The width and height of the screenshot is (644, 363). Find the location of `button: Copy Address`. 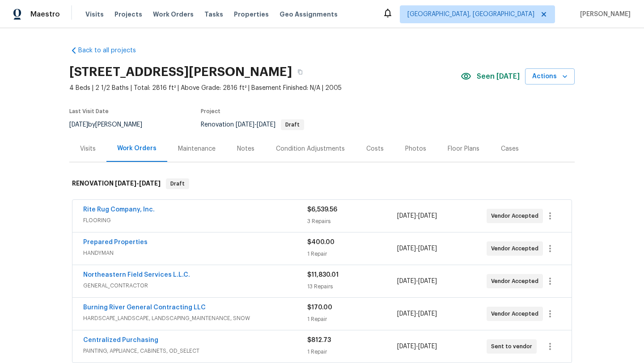

button: Copy Address is located at coordinates (300, 72).